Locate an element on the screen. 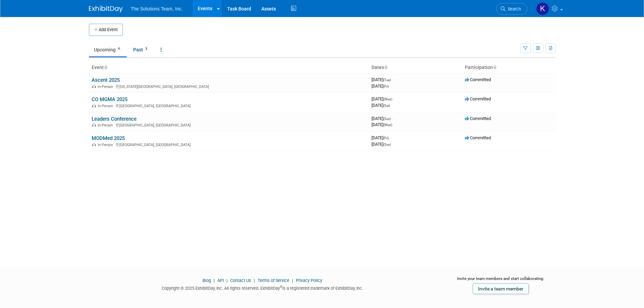 The height and width of the screenshot is (308, 644). a: Privacy Policy is located at coordinates (309, 280).